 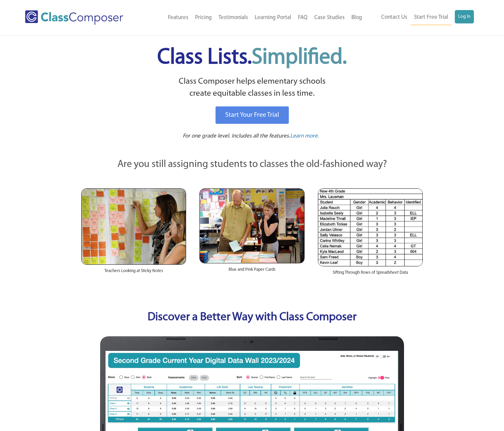 What do you see at coordinates (133, 227) in the screenshot?
I see `img: Teachers Looking at Sticky Notes` at bounding box center [133, 227].